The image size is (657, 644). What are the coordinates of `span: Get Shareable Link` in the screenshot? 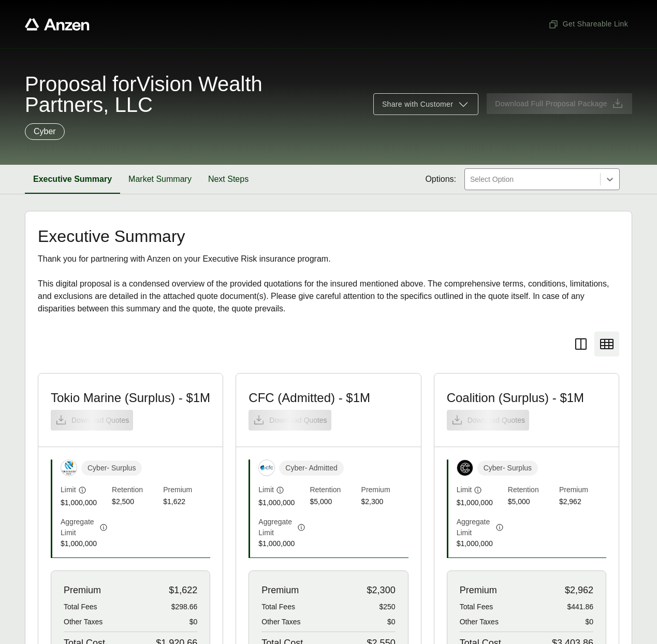 It's located at (589, 24).